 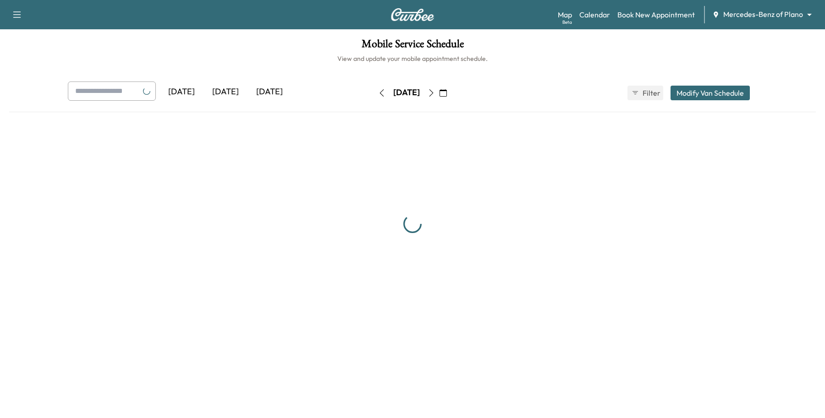 I want to click on a: MapBeta, so click(x=564, y=15).